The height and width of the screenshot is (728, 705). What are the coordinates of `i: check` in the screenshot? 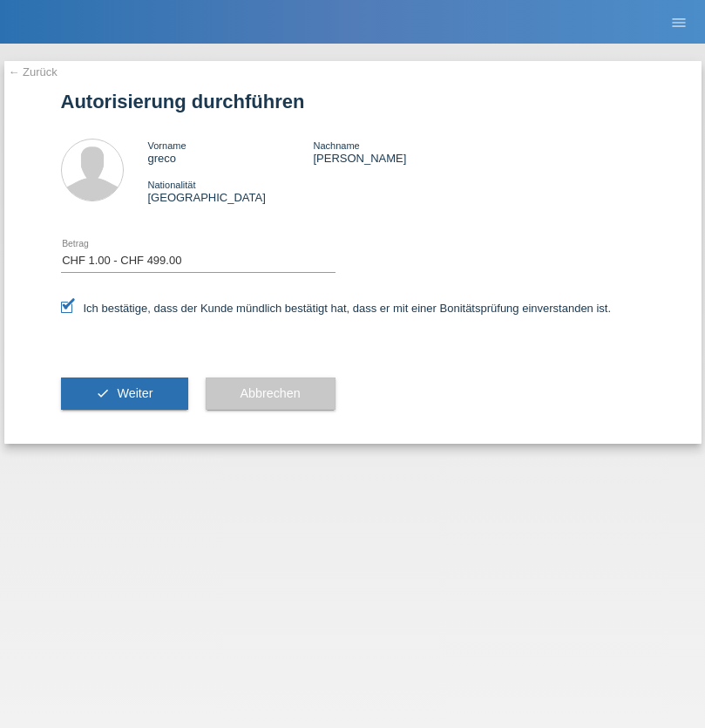 It's located at (103, 393).